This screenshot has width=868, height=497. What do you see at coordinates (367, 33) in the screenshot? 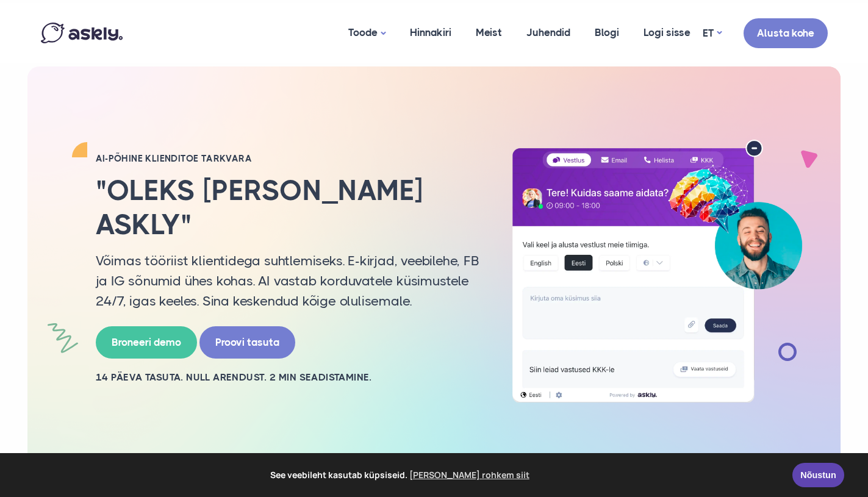
I see `a: Toode` at bounding box center [367, 33].